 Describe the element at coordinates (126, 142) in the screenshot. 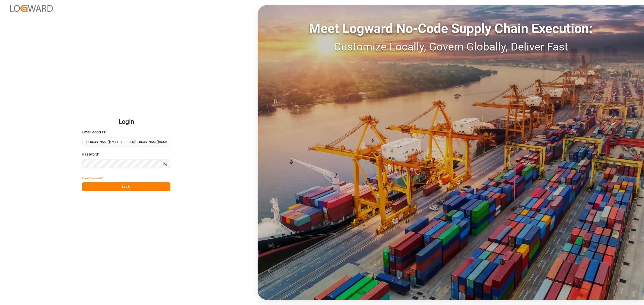

I see `input: Enter your email` at that location.